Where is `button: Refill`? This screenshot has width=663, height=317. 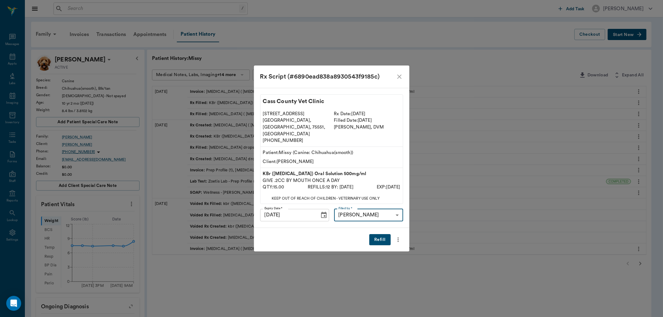
button: Refill is located at coordinates (380, 240).